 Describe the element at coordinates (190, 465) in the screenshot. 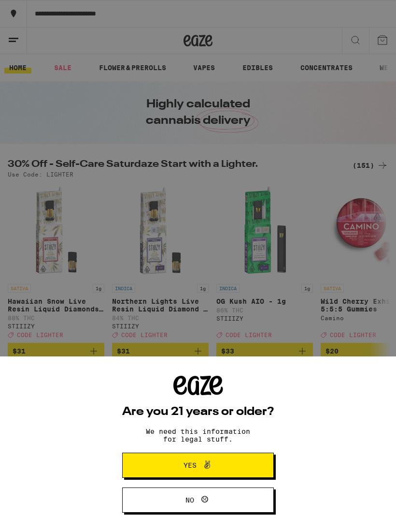

I see `span: Yes` at that location.